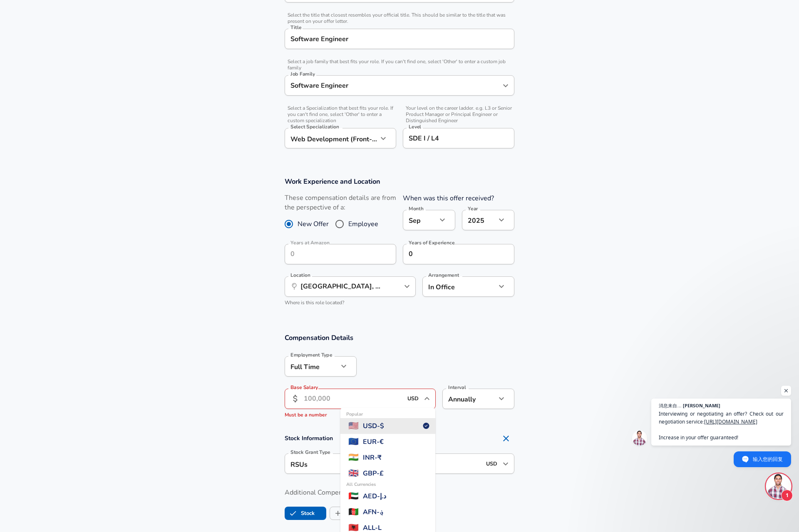  What do you see at coordinates (431, 243) in the screenshot?
I see `label: Years of Experience` at bounding box center [431, 243].